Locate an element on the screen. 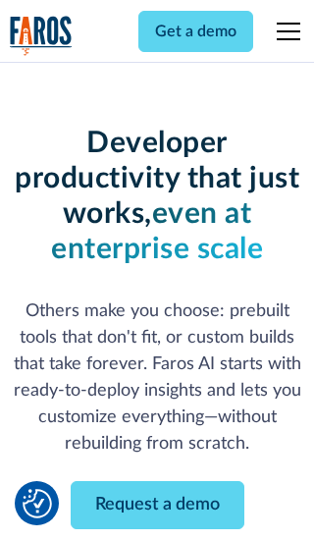 The height and width of the screenshot is (540, 314). strong: Developer productivity that just works, is located at coordinates (157, 179).